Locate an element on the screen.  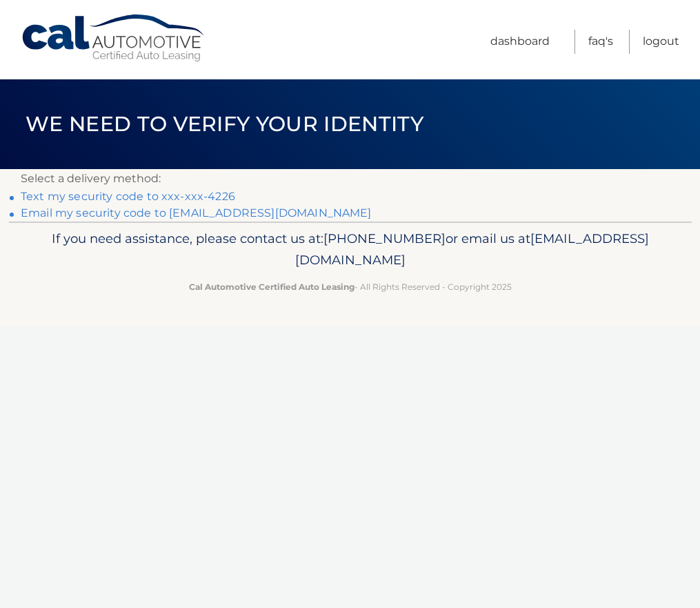
a: FAQ's is located at coordinates (601, 41).